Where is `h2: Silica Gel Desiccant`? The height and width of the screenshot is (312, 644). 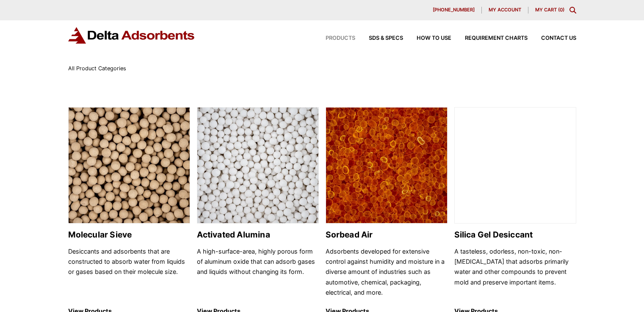
h2: Silica Gel Desiccant is located at coordinates (516, 235).